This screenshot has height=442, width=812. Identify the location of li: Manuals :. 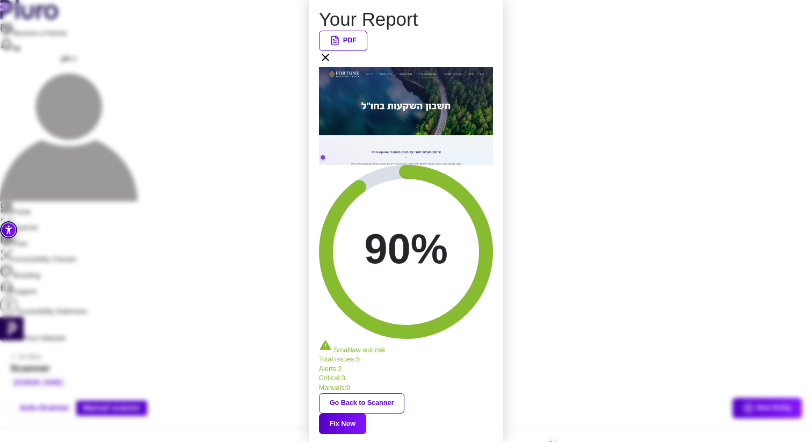
(406, 388).